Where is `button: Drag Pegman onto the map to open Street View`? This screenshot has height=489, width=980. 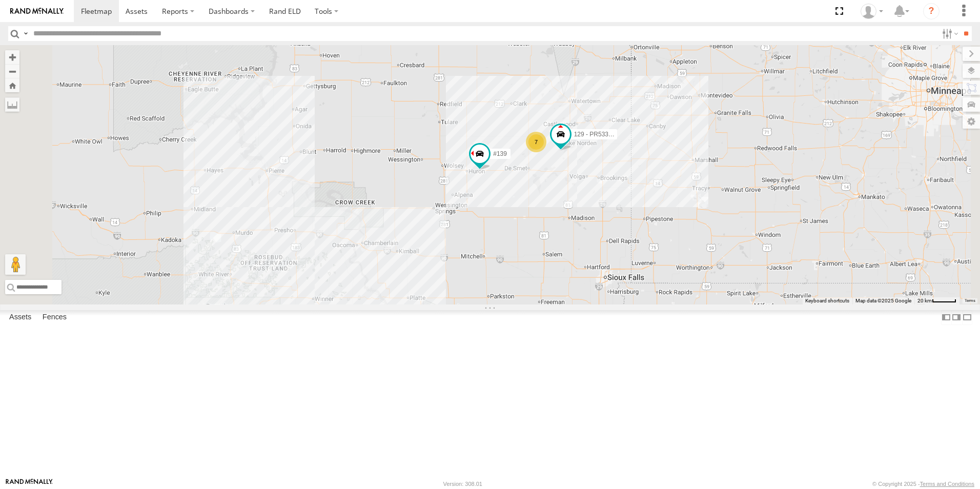
button: Drag Pegman onto the map to open Street View is located at coordinates (15, 264).